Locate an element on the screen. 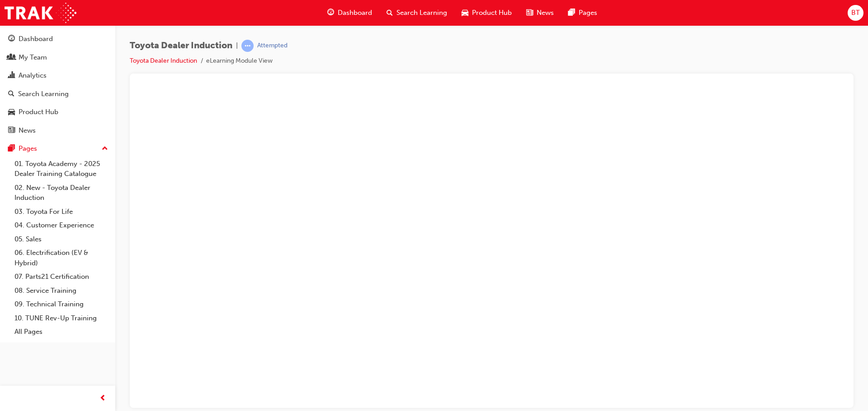 Image resolution: width=868 pixels, height=411 pixels. a: 07. Parts21 Certification is located at coordinates (61, 277).